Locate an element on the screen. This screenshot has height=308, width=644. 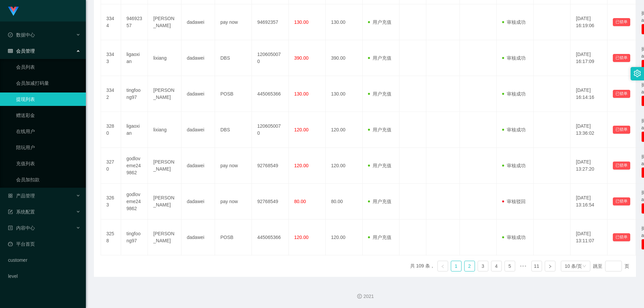
li: 3 is located at coordinates (483, 266).